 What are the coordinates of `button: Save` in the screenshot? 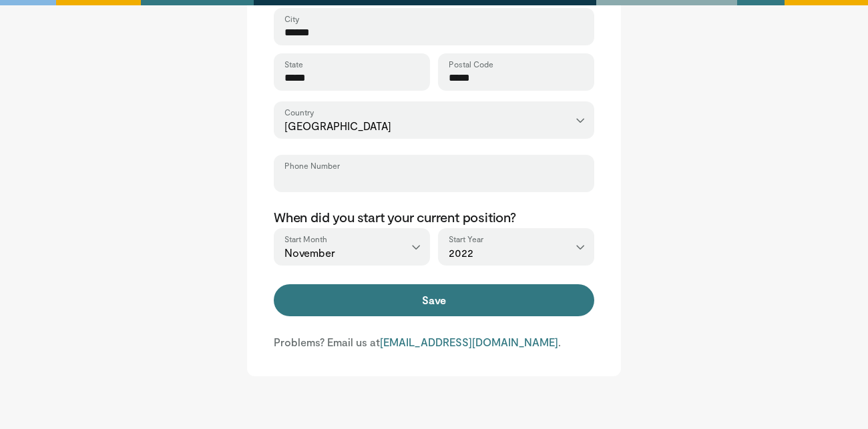 It's located at (434, 301).